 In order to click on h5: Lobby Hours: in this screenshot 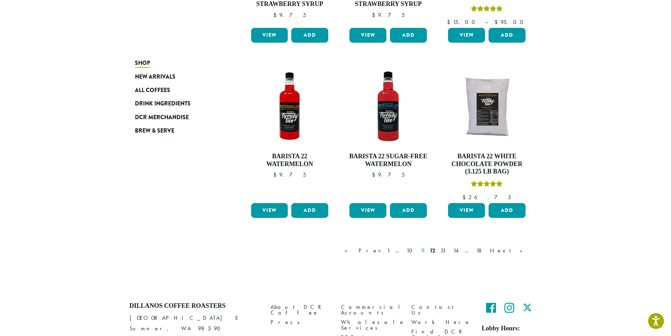, I will do `click(512, 328)`.